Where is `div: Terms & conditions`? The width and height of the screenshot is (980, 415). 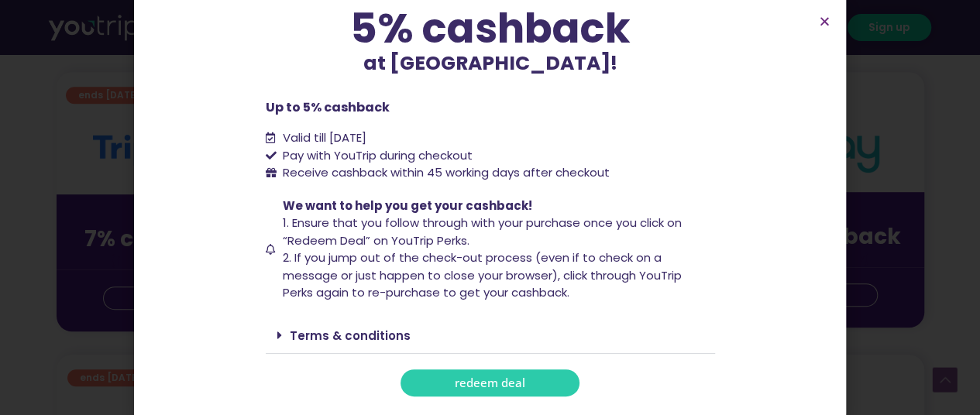
div: Terms & conditions is located at coordinates (490, 336).